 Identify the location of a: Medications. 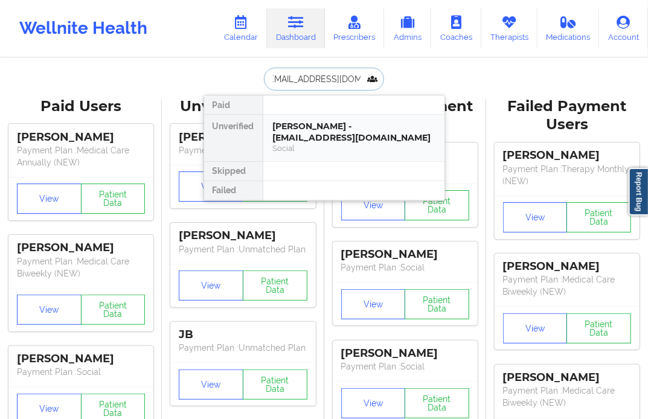
(568, 28).